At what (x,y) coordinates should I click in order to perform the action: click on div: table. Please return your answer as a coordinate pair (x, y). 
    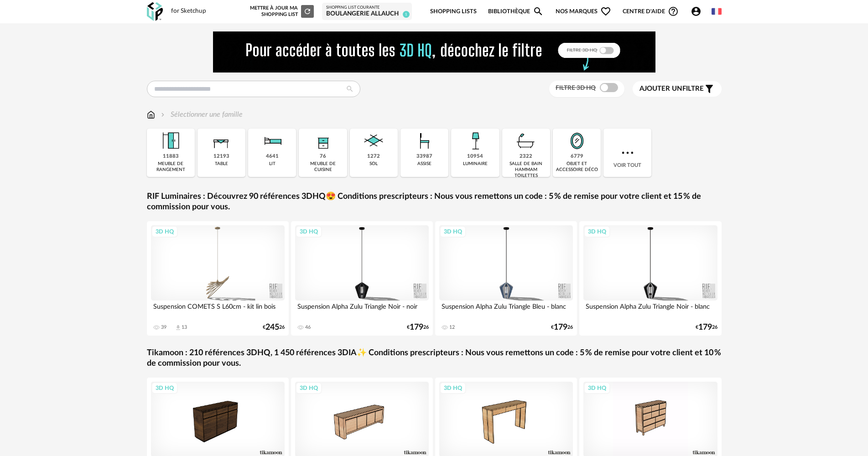
    Looking at the image, I should click on (221, 164).